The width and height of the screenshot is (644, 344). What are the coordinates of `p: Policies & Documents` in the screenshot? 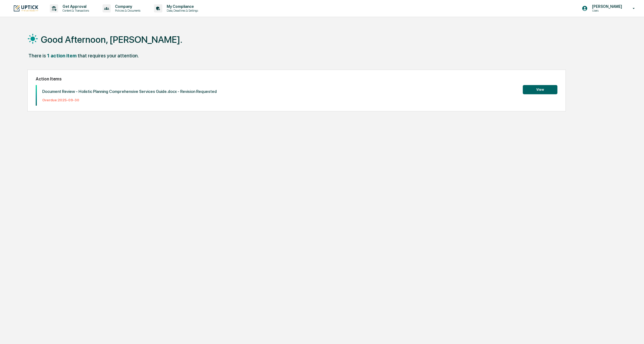 It's located at (127, 10).